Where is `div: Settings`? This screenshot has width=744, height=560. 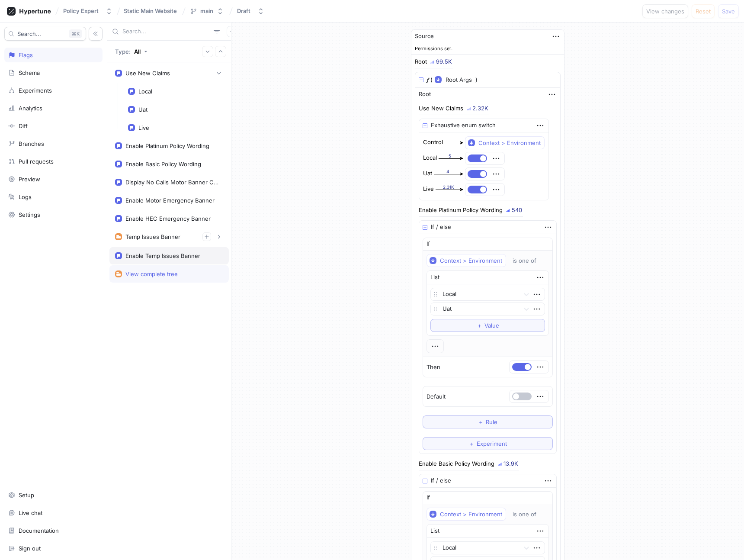 div: Settings is located at coordinates (29, 215).